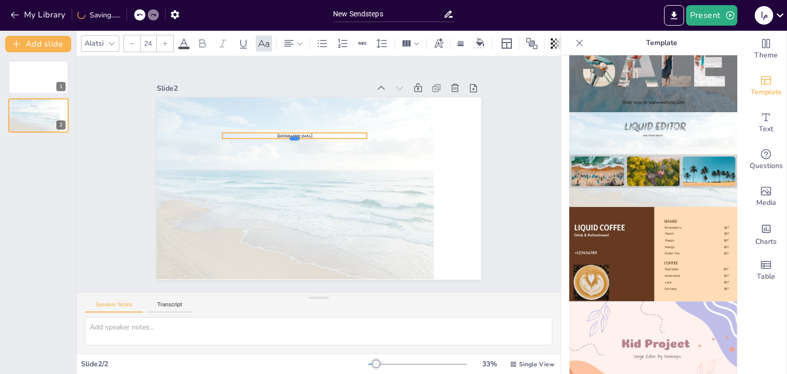  What do you see at coordinates (480, 43) in the screenshot?
I see `div: Background color` at bounding box center [480, 43].